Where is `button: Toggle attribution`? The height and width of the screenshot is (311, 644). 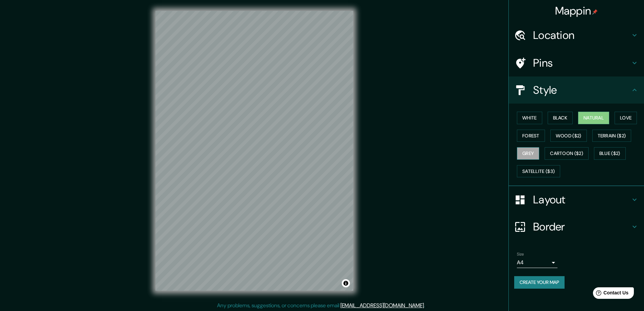
button: Toggle attribution is located at coordinates (346, 283).